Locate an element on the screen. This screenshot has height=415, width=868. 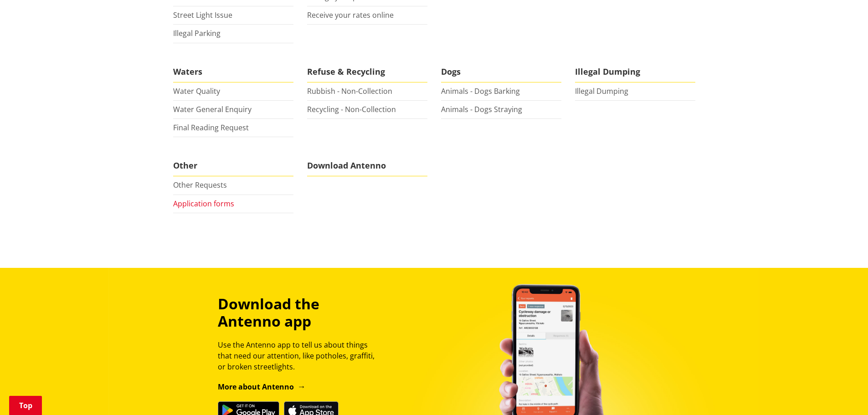
h3: Download the Antenno app is located at coordinates (300, 312).